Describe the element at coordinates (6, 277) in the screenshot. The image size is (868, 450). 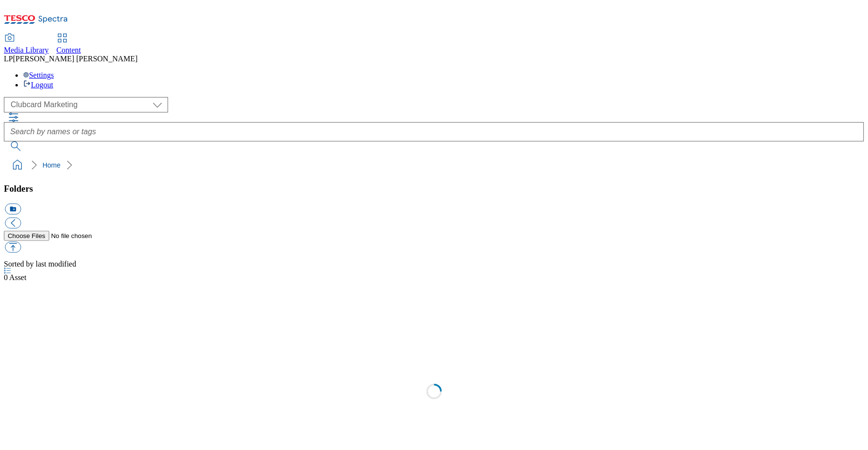
I see `span: 0` at that location.